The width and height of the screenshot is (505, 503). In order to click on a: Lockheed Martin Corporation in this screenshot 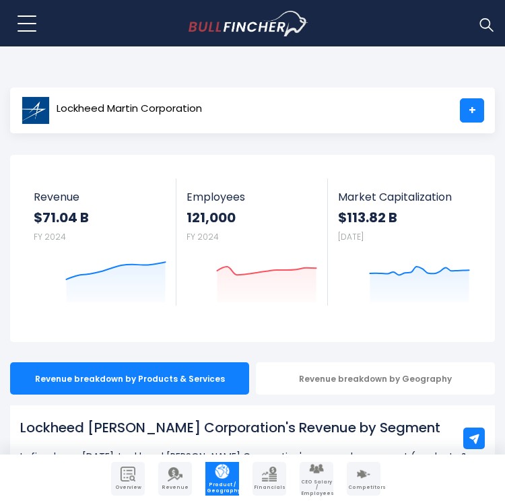, I will do `click(112, 111)`.